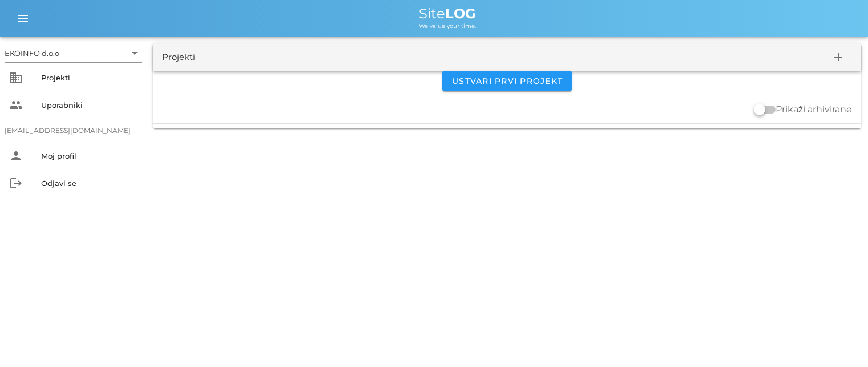 The image size is (868, 367). What do you see at coordinates (16, 78) in the screenshot?
I see `i: business` at bounding box center [16, 78].